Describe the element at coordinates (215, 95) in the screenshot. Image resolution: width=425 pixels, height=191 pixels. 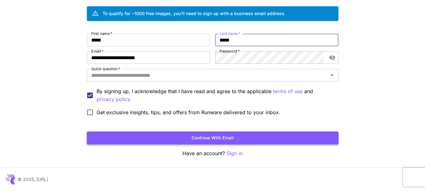
I see `p: By signing up, I acknowledge that I have read and agree to the applicable and` at that location.